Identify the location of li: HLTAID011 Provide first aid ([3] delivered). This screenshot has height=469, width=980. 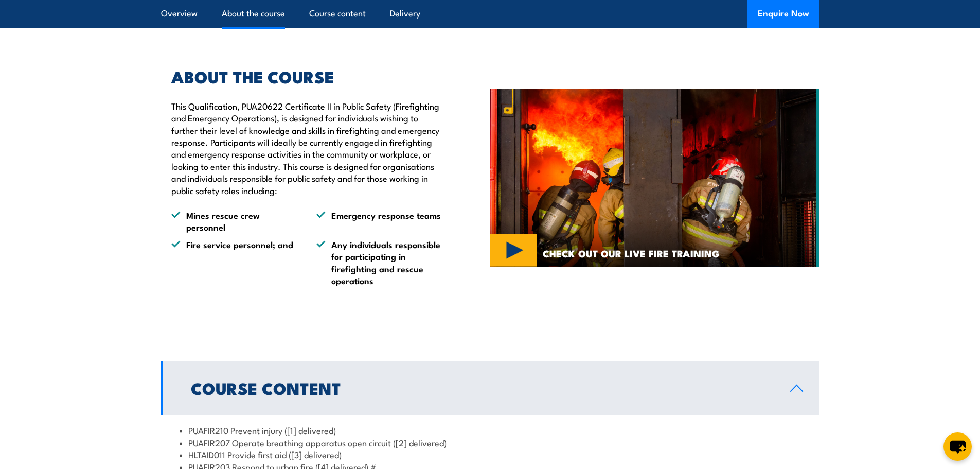
(490, 454).